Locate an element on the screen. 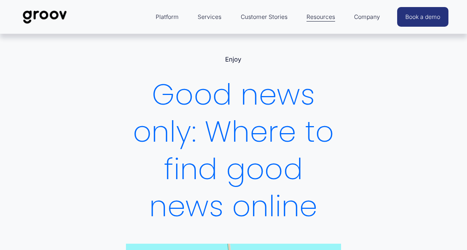 This screenshot has height=250, width=467. span: Company is located at coordinates (367, 17).